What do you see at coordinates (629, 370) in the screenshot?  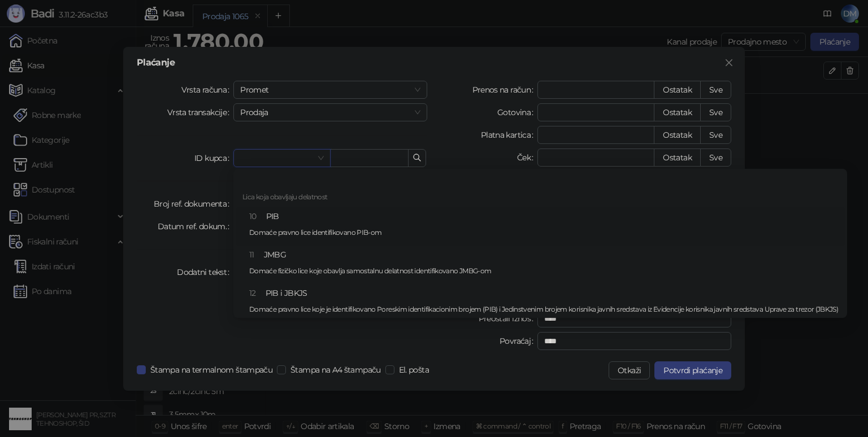 I see `button: Otkaži` at bounding box center [629, 370].